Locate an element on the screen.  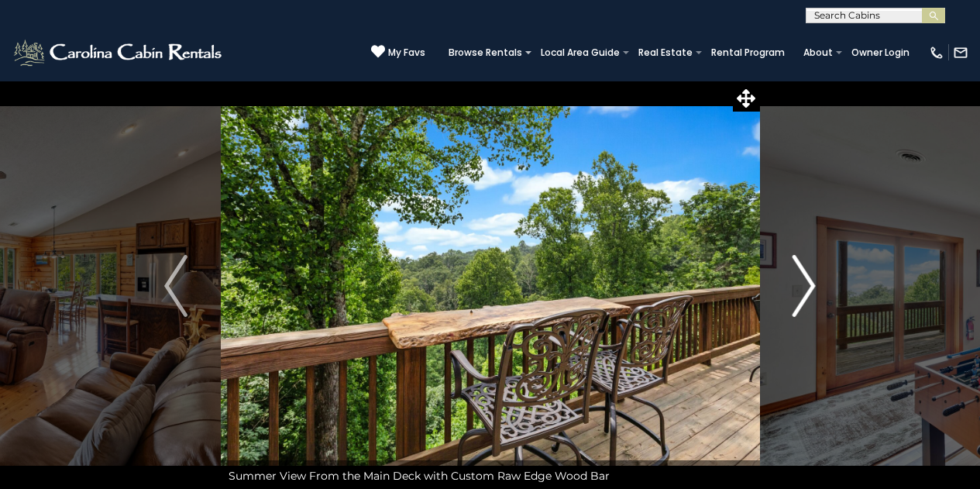
a: My Favs is located at coordinates (398, 52).